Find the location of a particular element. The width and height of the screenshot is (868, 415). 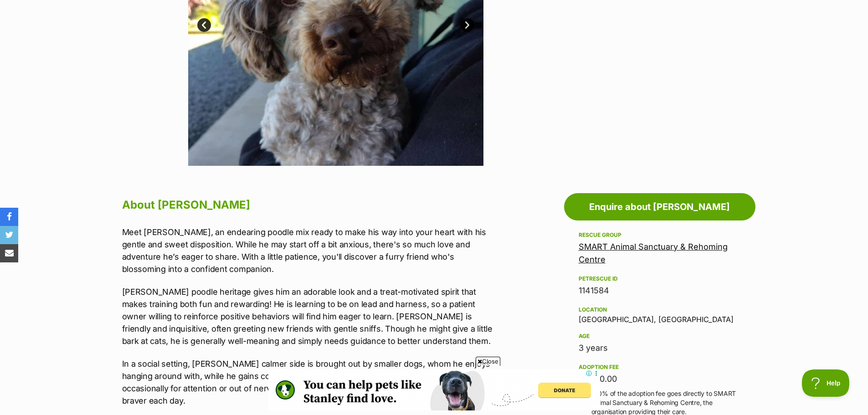

div: Location is located at coordinates (660, 310).